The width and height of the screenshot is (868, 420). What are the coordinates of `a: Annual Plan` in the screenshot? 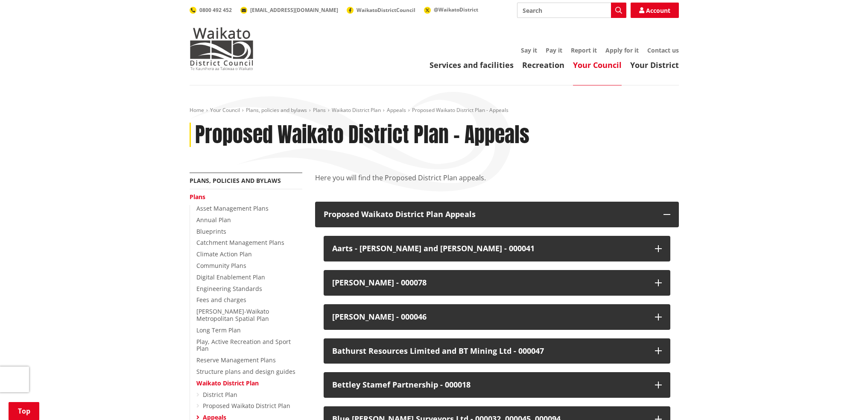 It's located at (213, 219).